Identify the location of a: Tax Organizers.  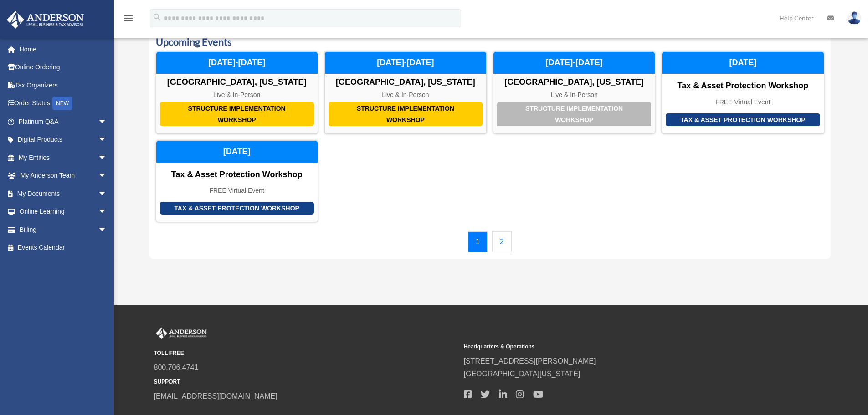
(63, 85).